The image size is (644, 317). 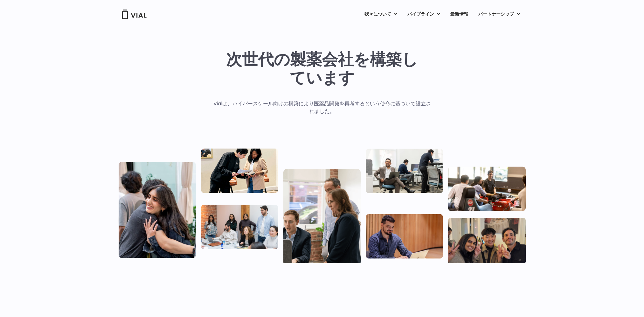 I want to click on h1: 次世代の製薬会社を構築し ています, so click(x=322, y=69).